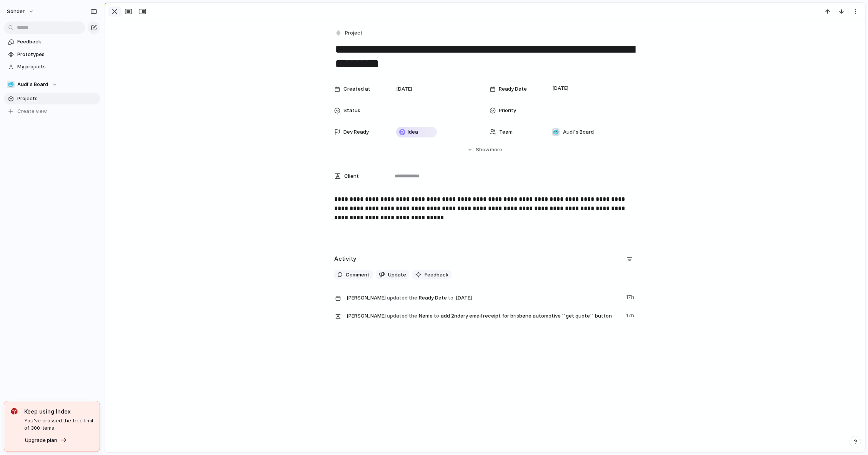 This screenshot has height=455, width=868. I want to click on span: sonder, so click(15, 11).